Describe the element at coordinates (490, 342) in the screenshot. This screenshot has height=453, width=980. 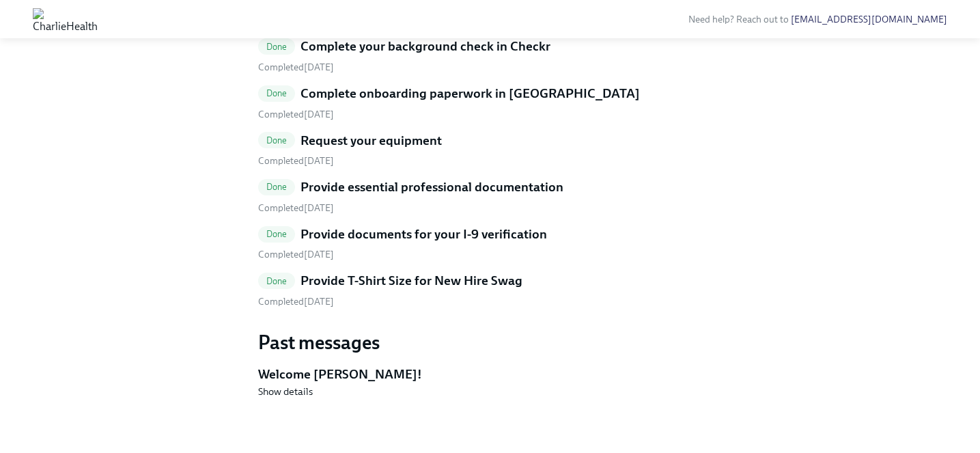
I see `h3: Past messages` at that location.